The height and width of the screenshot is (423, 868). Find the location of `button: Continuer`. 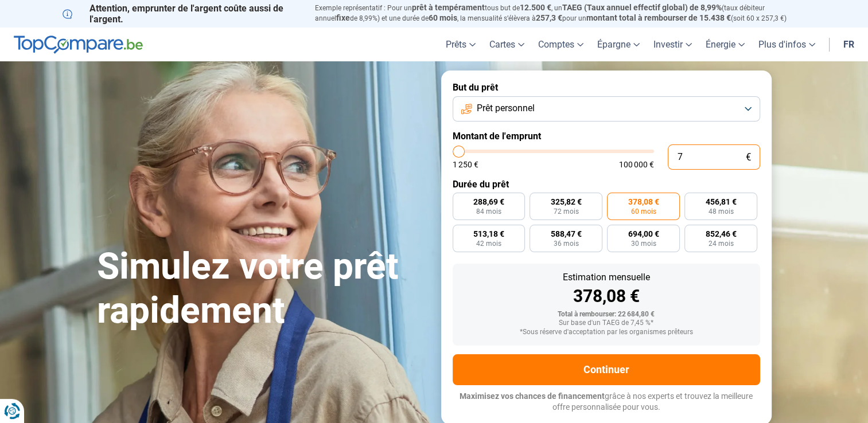

button: Continuer is located at coordinates (607, 370).